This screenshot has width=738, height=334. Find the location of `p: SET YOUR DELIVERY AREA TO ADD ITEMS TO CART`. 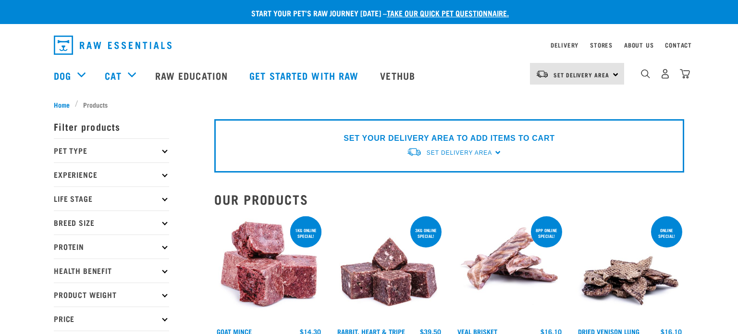

p: SET YOUR DELIVERY AREA TO ADD ITEMS TO CART is located at coordinates (449, 138).